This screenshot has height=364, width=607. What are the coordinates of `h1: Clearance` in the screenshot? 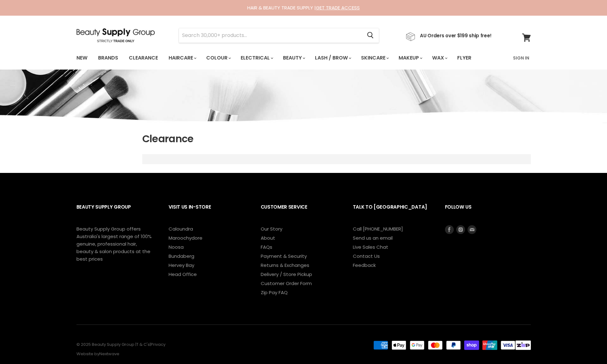 It's located at (337, 139).